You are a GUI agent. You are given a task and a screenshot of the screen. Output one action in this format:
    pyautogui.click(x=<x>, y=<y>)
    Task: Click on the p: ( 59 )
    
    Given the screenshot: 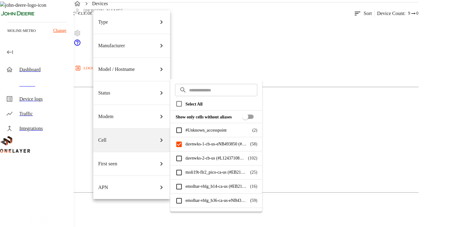 What is the action you would take?
    pyautogui.click(x=254, y=201)
    